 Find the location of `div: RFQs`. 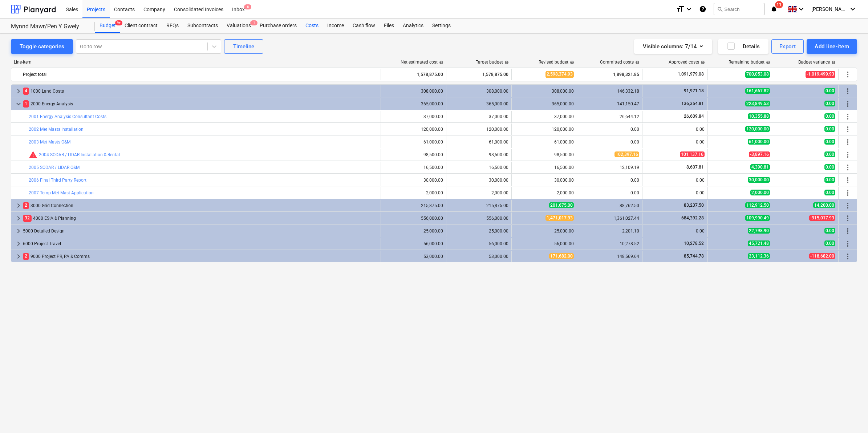

div: RFQs is located at coordinates (172, 26).